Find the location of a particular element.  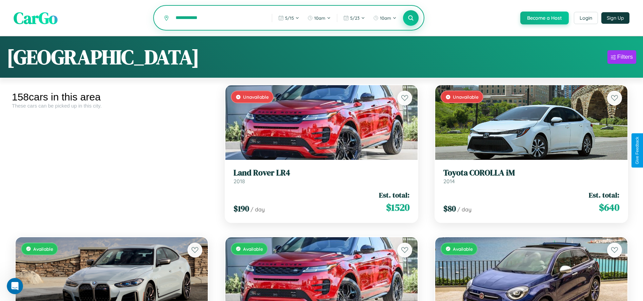

span: 2014 is located at coordinates (449, 181).